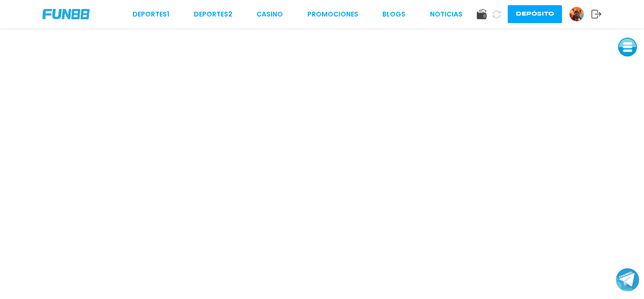 The image size is (644, 299). What do you see at coordinates (66, 14) in the screenshot?
I see `img: Company Logo` at bounding box center [66, 14].